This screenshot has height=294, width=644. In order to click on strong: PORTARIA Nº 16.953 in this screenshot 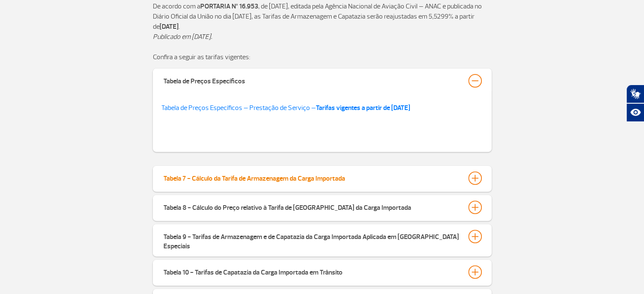, I will do `click(229, 6)`.